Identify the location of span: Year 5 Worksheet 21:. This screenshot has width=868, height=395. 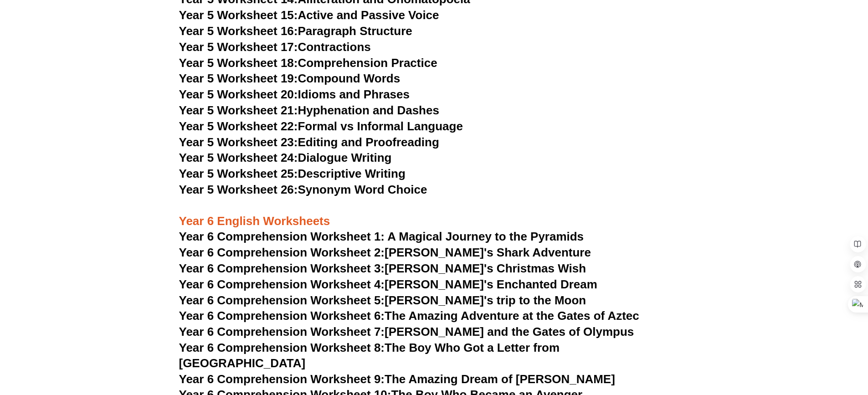
(238, 110).